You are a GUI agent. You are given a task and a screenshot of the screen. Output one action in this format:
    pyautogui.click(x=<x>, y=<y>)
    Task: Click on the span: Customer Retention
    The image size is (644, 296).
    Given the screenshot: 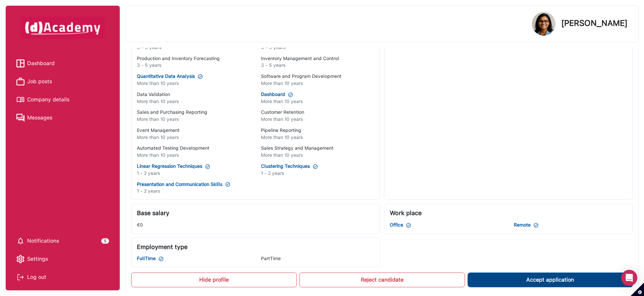 What is the action you would take?
    pyautogui.click(x=282, y=112)
    